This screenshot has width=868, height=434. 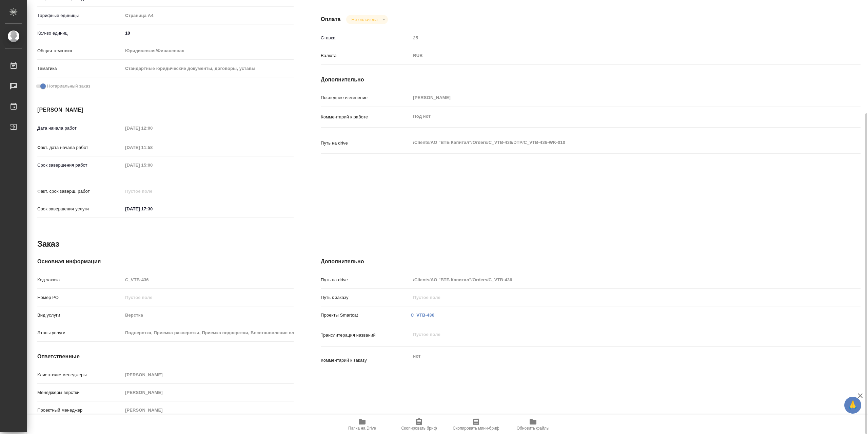 I want to click on p: Номер РО, so click(x=80, y=298).